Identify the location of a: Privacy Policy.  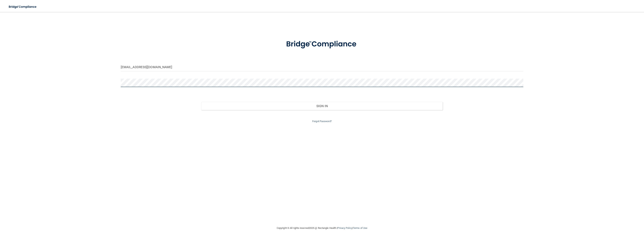
(345, 228).